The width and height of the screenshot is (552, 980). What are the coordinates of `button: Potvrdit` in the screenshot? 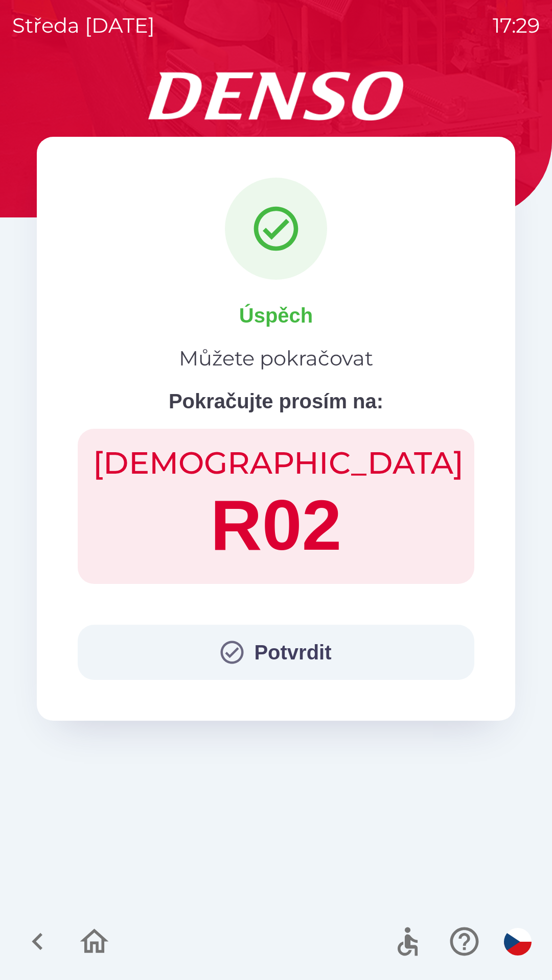 It's located at (276, 653).